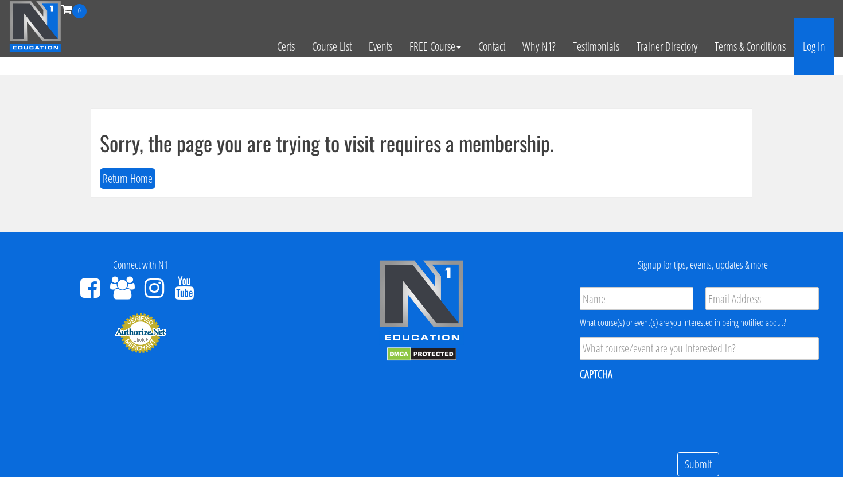  I want to click on input: Name, so click(637, 298).